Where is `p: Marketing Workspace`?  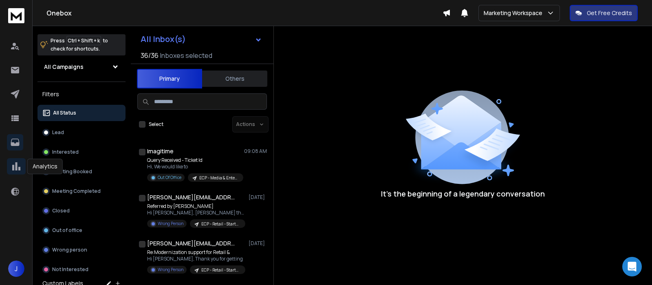
p: Marketing Workspace is located at coordinates (515, 13).